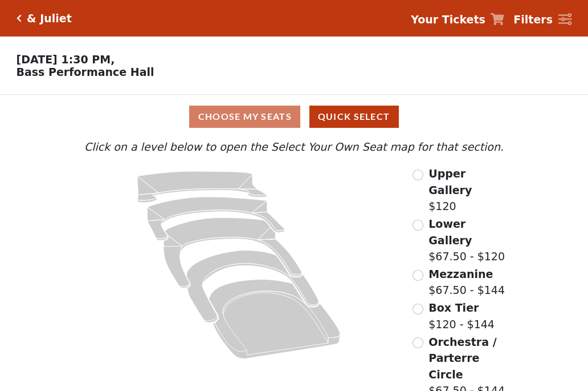  What do you see at coordinates (450, 182) in the screenshot?
I see `span: Upper Gallery` at bounding box center [450, 182].